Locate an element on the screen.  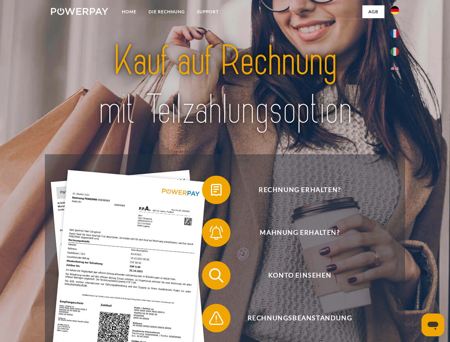
a: Konto einsehen is located at coordinates (295, 276).